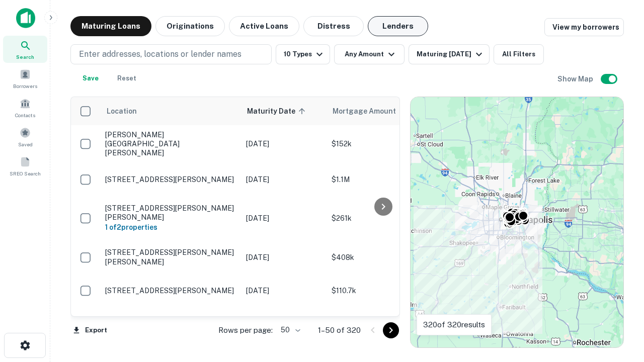  I want to click on button: Lenders, so click(398, 26).